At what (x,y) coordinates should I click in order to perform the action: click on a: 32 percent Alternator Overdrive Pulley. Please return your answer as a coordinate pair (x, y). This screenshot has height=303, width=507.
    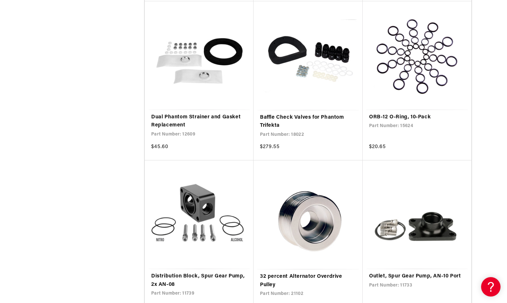
    Looking at the image, I should click on (308, 281).